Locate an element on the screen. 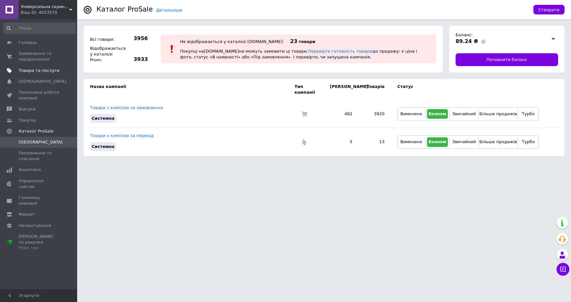 Image resolution: width=571 pixels, height=302 pixels. span: Поповнити баланс is located at coordinates (506, 60).